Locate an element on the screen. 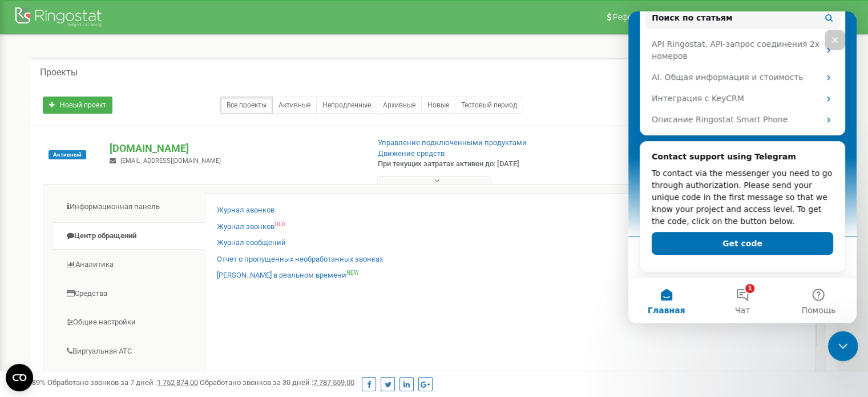 The image size is (868, 397). a: Сквозная аналитика is located at coordinates (129, 380).